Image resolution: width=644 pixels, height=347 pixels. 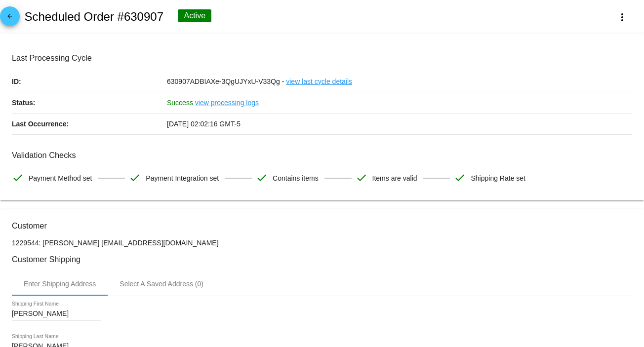 I want to click on span: Contains items, so click(x=295, y=178).